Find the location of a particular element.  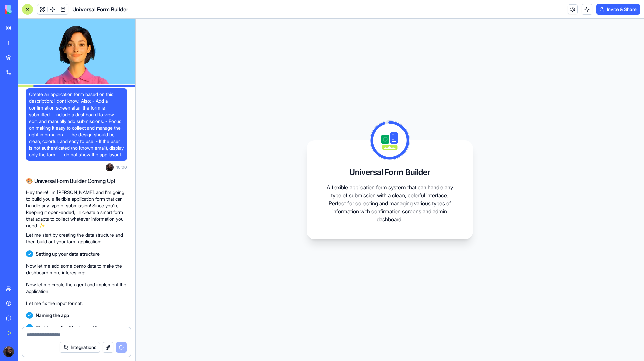

button: Invite & Share is located at coordinates (618, 9).